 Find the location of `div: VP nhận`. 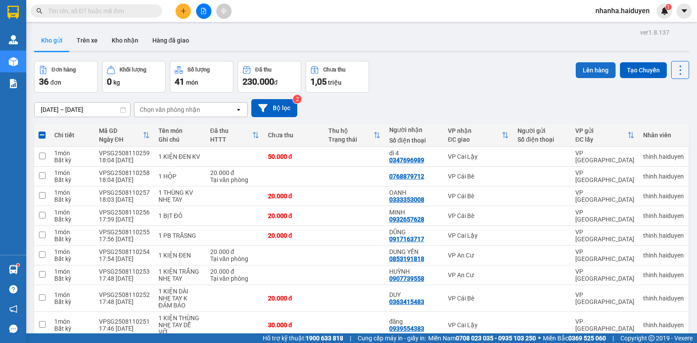

div: VP nhận is located at coordinates (475, 131).